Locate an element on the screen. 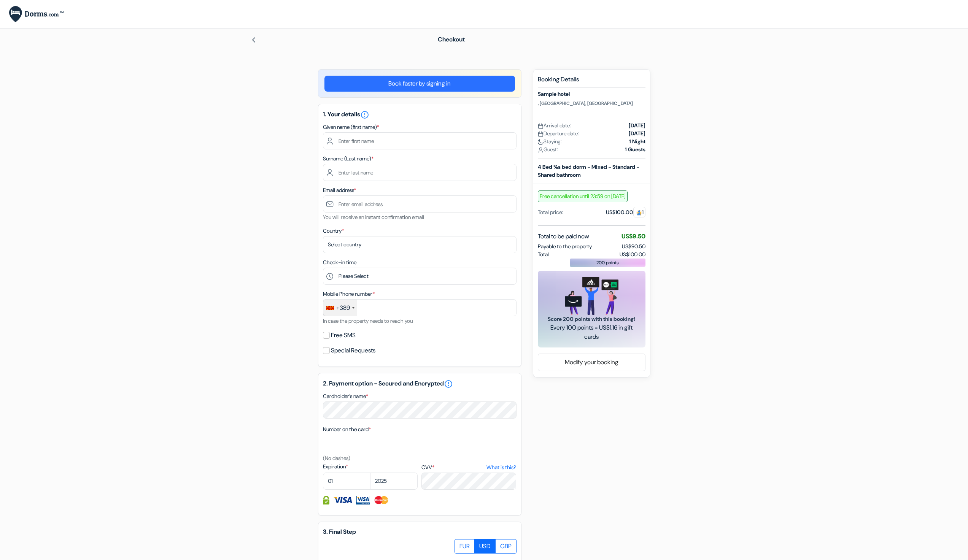 This screenshot has width=968, height=560. b: 4 Bed %s bed dorm - Mixed - Standard - Shared bathroom is located at coordinates (589, 170).